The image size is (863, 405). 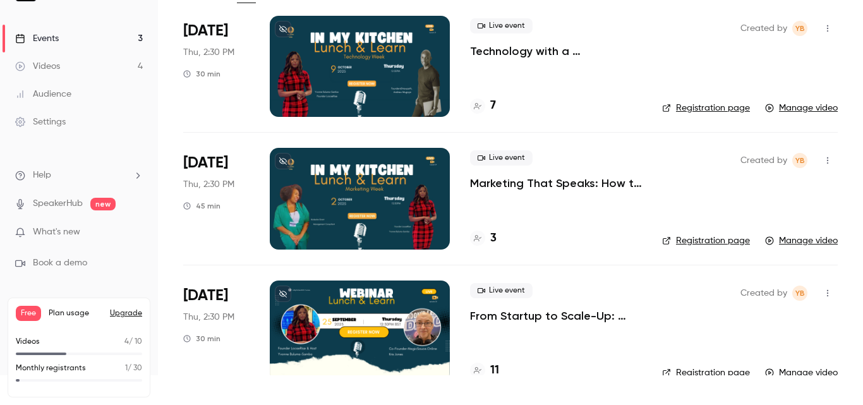 I want to click on p: From Startup to Scale-Up: Lessons in Growth & Investment for School Vendors, so click(x=556, y=316).